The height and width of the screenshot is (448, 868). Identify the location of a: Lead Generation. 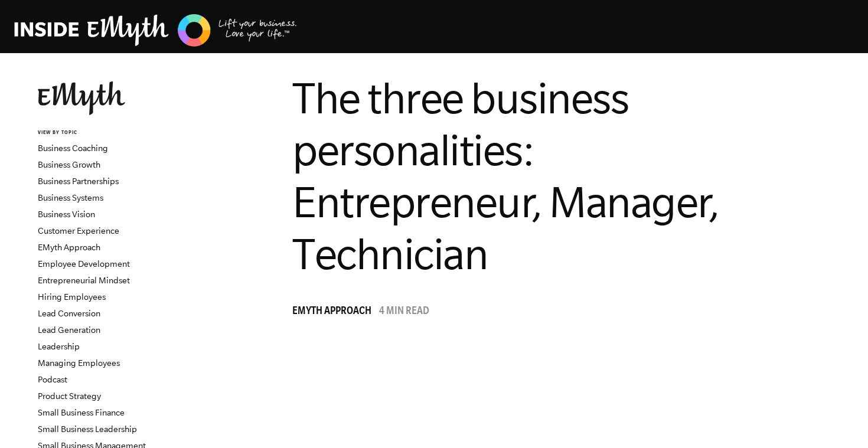
(69, 330).